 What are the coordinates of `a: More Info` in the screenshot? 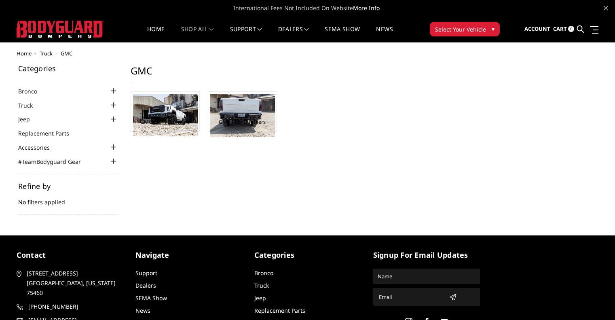 It's located at (366, 8).